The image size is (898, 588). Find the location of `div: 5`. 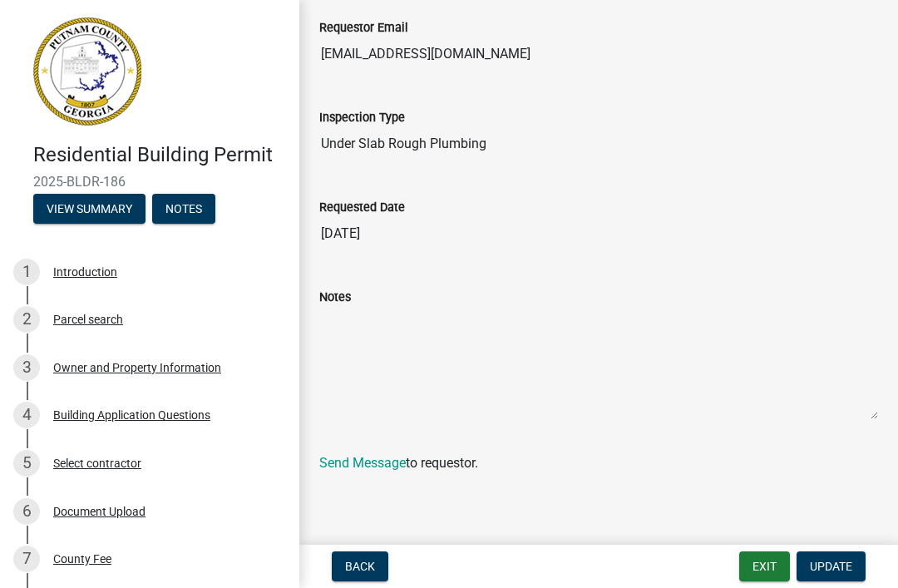

div: 5 is located at coordinates (27, 463).